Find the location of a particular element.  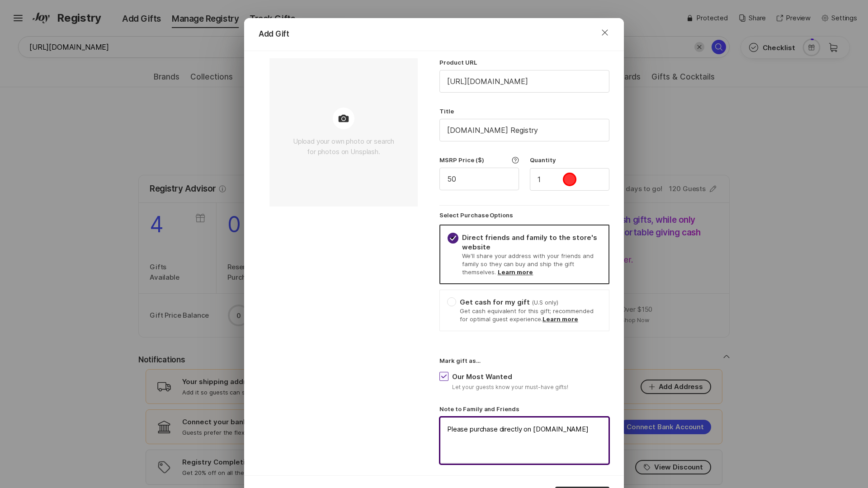

p: Get cash equivalent for this gift; recommended for optimal guest experience. is located at coordinates (531, 315).